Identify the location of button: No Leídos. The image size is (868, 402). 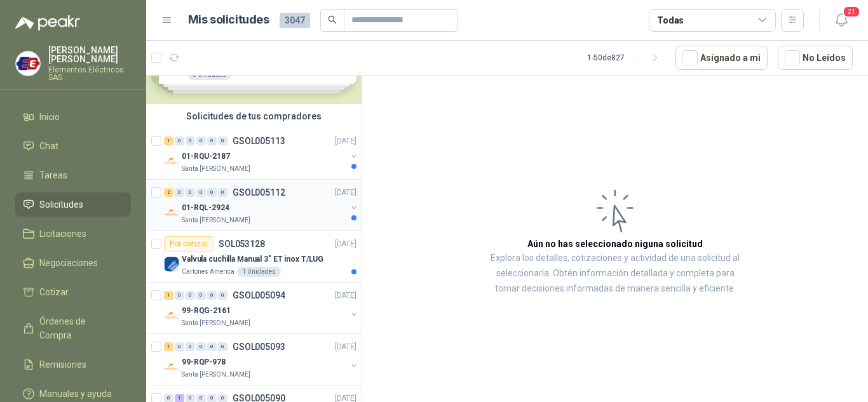
(815, 58).